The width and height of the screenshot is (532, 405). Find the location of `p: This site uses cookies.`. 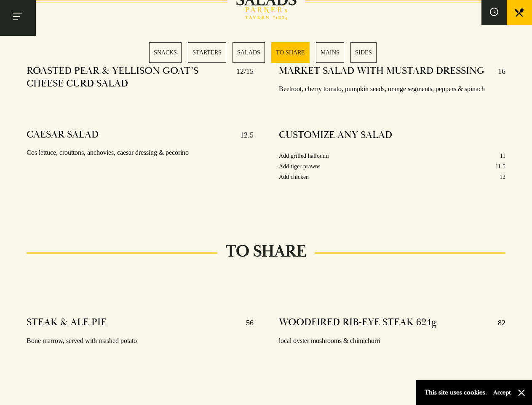

p: This site uses cookies. is located at coordinates (455, 392).